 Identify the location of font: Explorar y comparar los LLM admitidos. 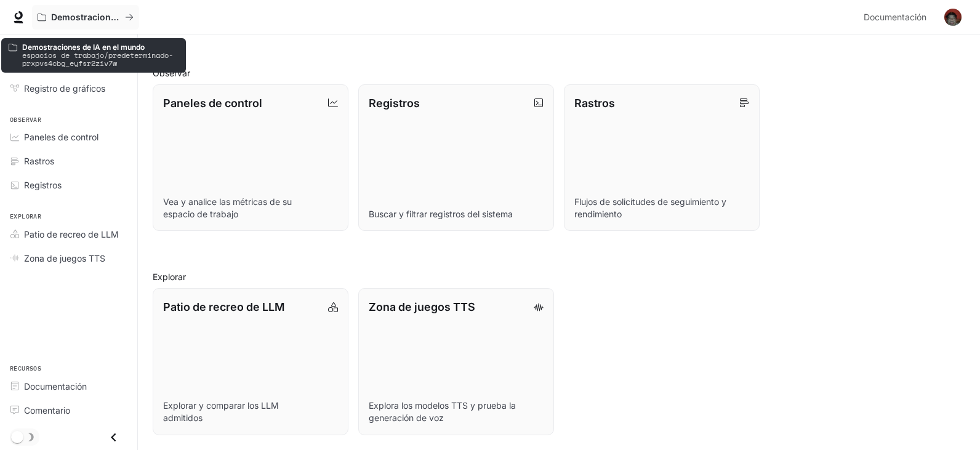
(221, 411).